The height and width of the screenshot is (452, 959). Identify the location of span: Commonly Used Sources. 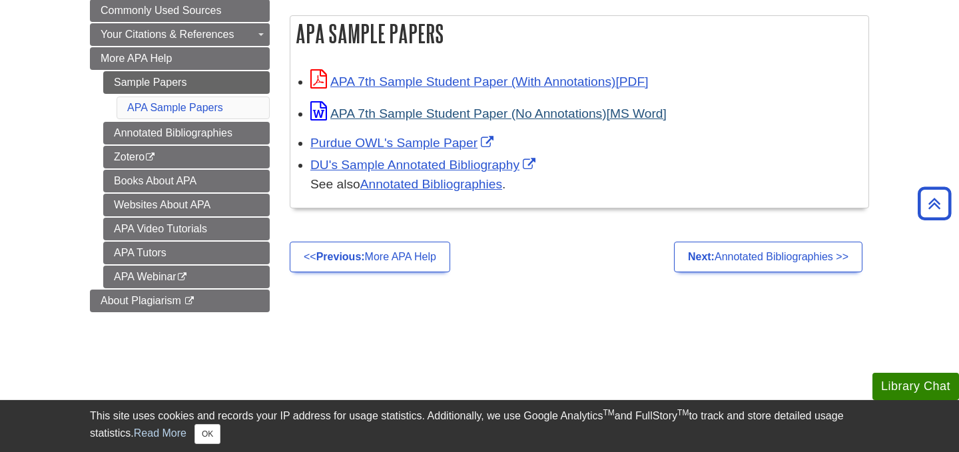
(161, 10).